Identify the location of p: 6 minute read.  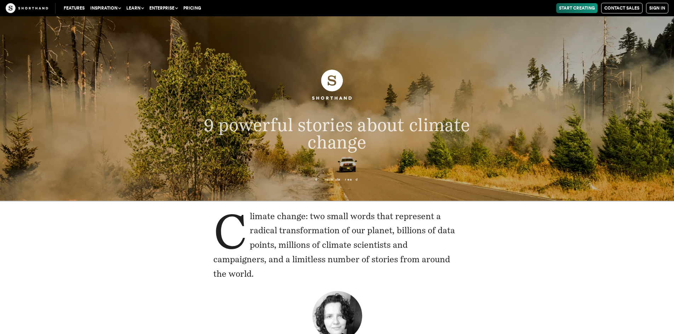
(337, 180).